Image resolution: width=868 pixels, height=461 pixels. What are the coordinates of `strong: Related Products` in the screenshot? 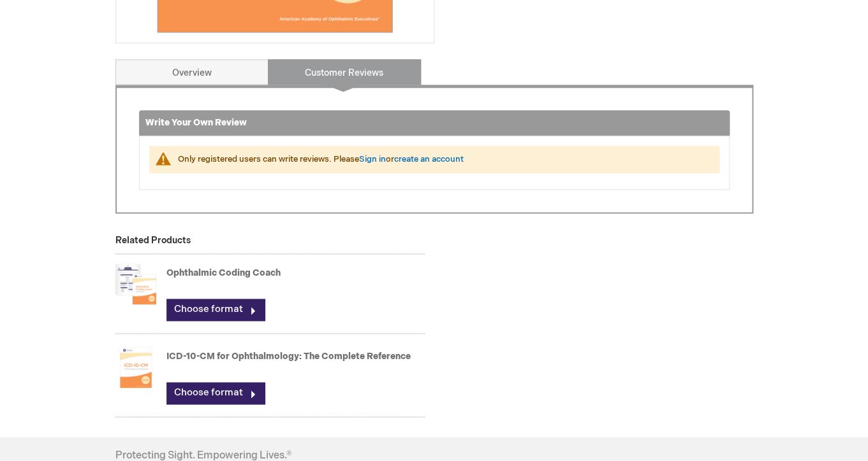 It's located at (153, 240).